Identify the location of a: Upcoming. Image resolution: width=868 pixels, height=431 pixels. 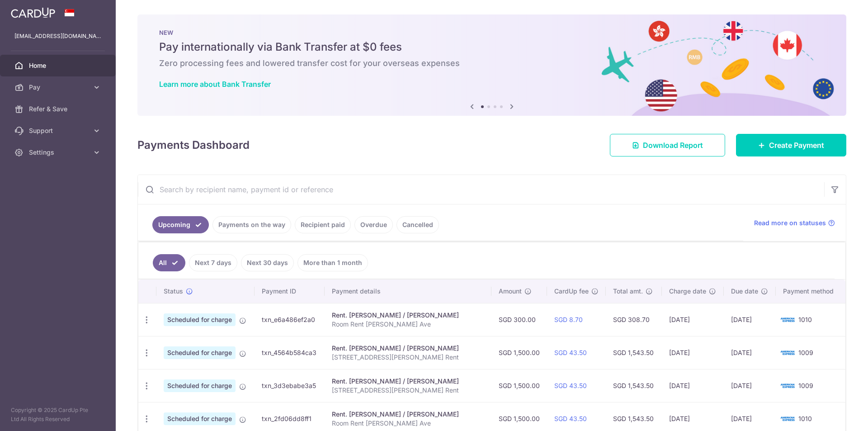
(180, 225).